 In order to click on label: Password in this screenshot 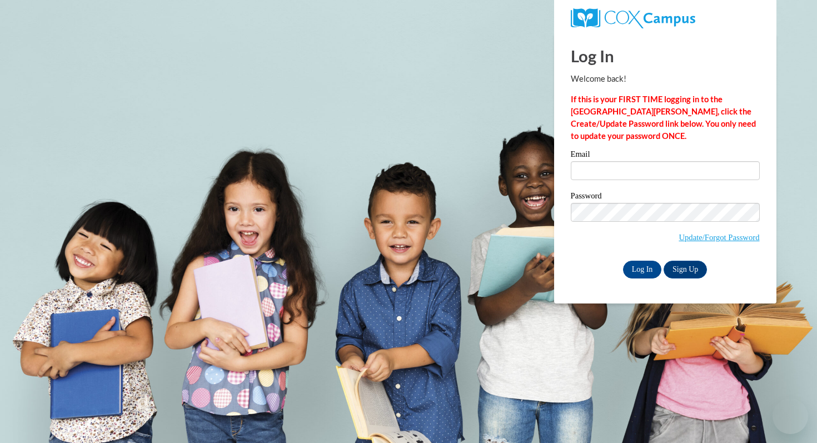, I will do `click(665, 197)`.